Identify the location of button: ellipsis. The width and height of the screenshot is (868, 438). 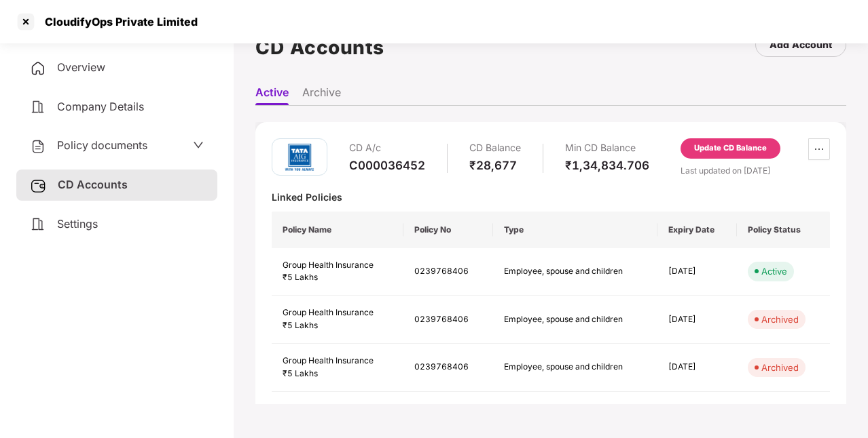
(819, 149).